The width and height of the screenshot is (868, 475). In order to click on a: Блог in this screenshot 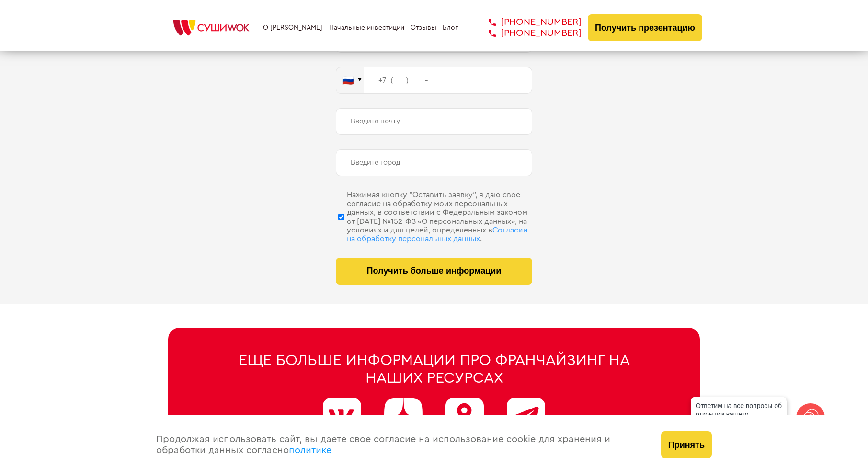, I will do `click(450, 28)`.